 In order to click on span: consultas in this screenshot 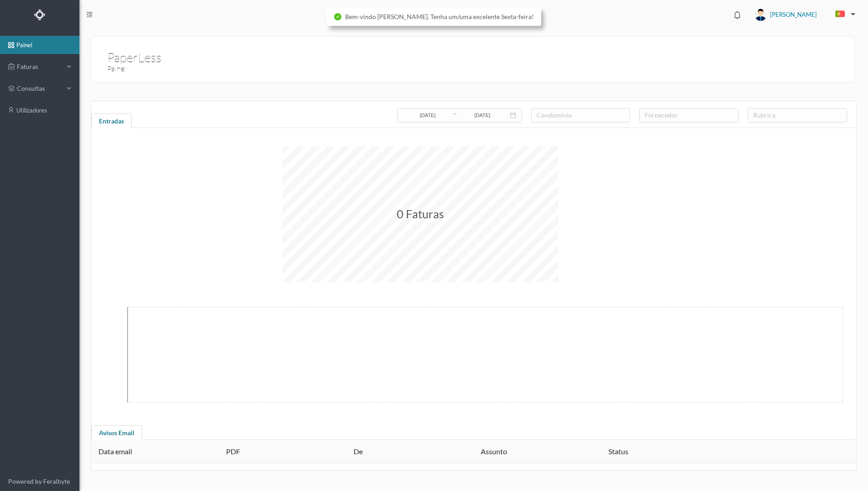, I will do `click(39, 88)`.